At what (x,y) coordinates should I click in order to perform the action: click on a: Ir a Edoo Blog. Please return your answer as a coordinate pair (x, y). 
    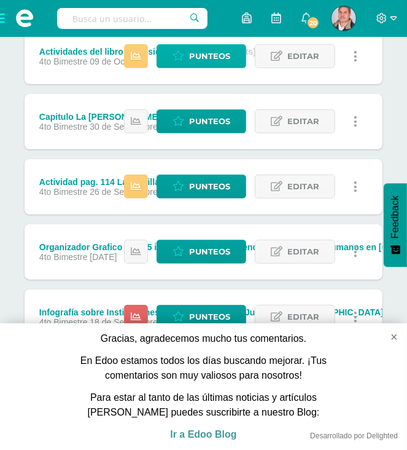
    Looking at the image, I should click on (203, 434).